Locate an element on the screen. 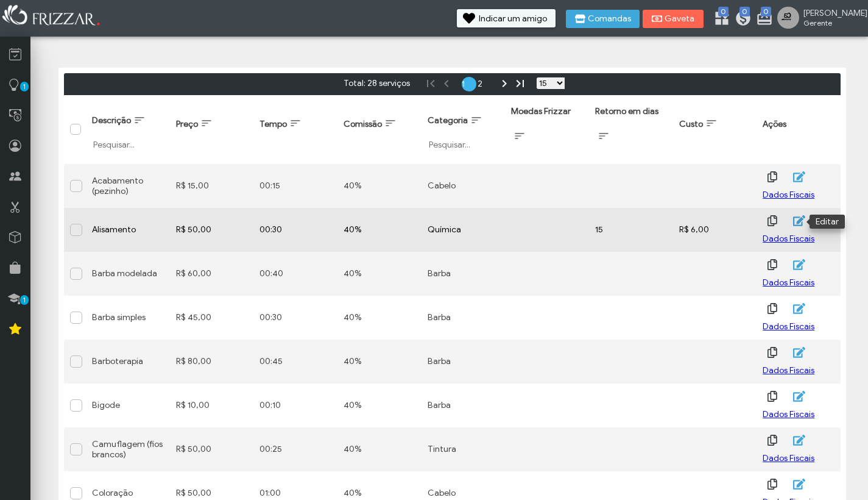  div: Barboterapia is located at coordinates (128, 361).